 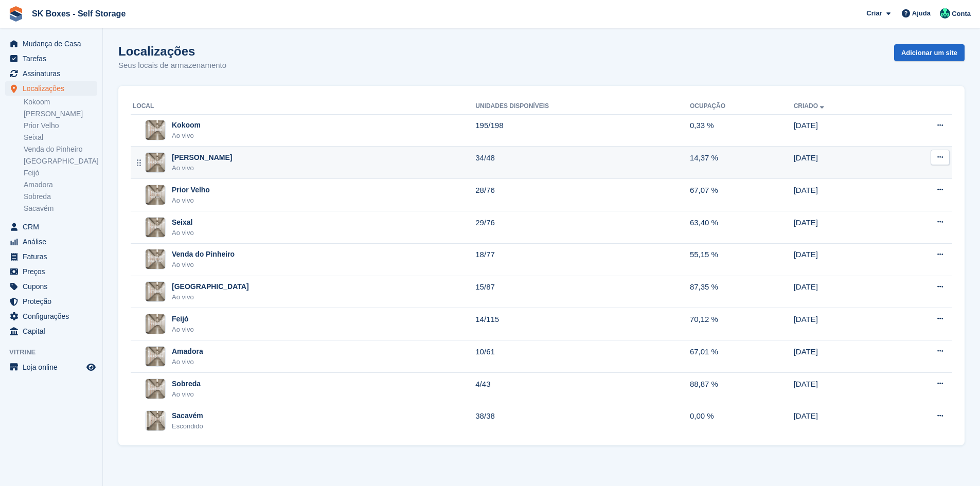 I want to click on div: Venda do Pinheiro, so click(x=203, y=254).